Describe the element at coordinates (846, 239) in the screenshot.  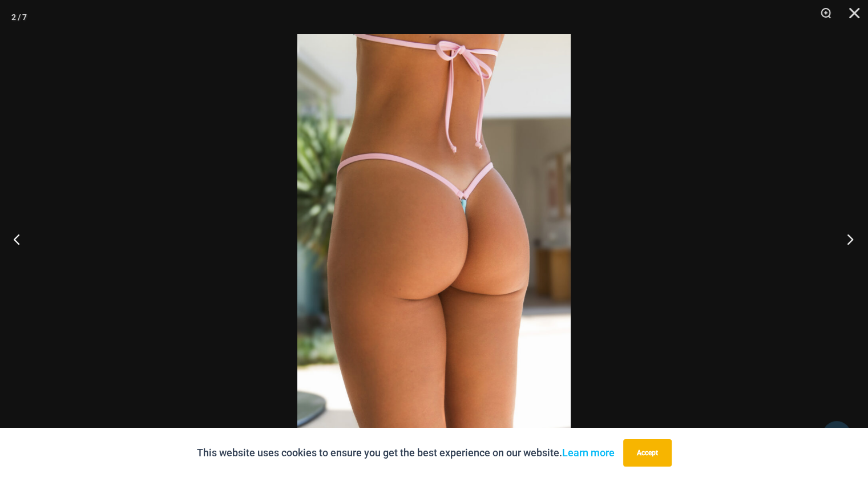
I see `button: Next` at that location.